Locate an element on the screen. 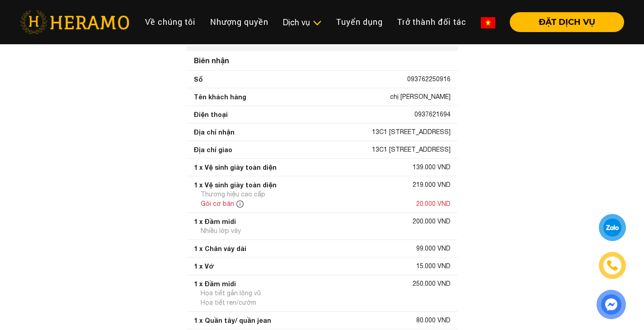 This screenshot has width=644, height=330. img: info is located at coordinates (240, 204).